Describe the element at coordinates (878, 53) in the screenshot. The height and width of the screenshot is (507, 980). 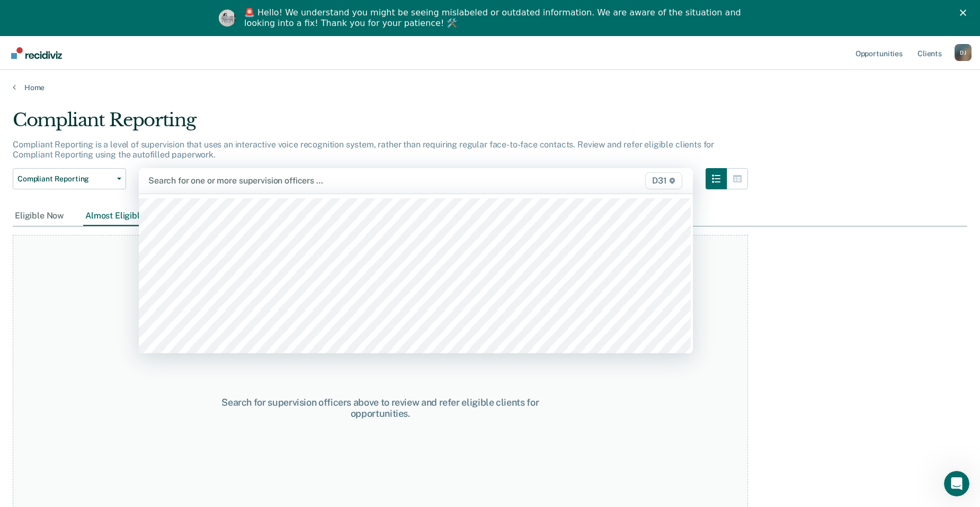
I see `a: Opportunities` at that location.